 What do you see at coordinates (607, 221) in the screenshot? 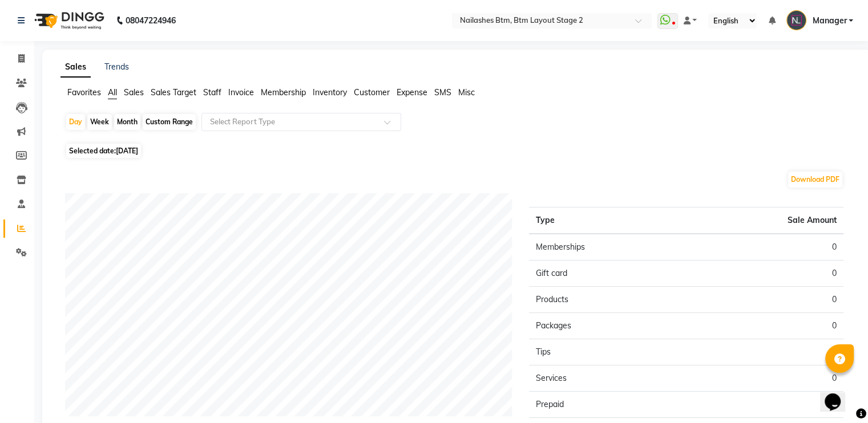
I see `th: Type` at bounding box center [607, 221].